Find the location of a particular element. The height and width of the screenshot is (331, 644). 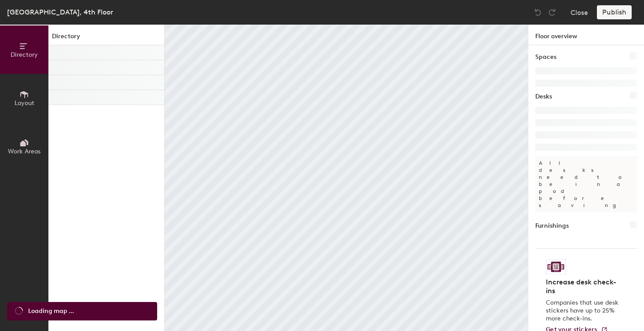

img: Undo is located at coordinates (537, 12).